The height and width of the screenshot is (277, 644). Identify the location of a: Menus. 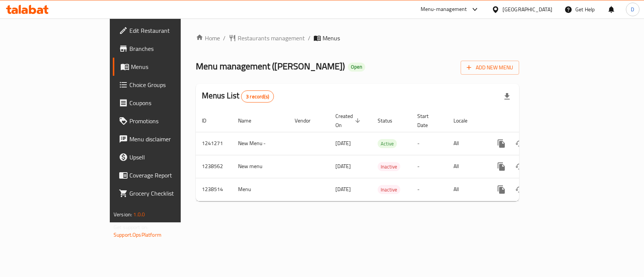
(165, 67).